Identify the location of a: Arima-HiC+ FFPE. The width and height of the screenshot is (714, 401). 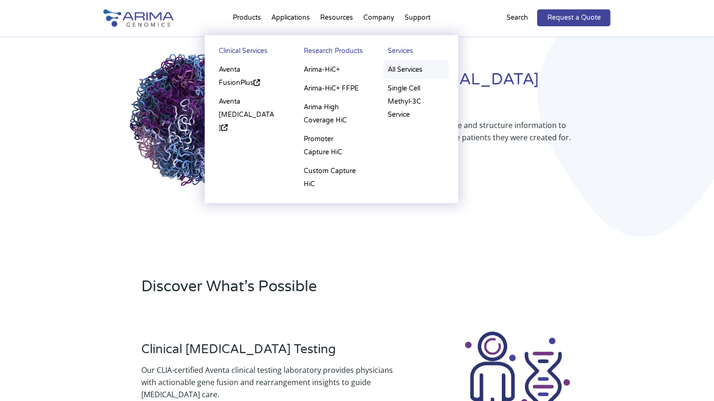
(331, 89).